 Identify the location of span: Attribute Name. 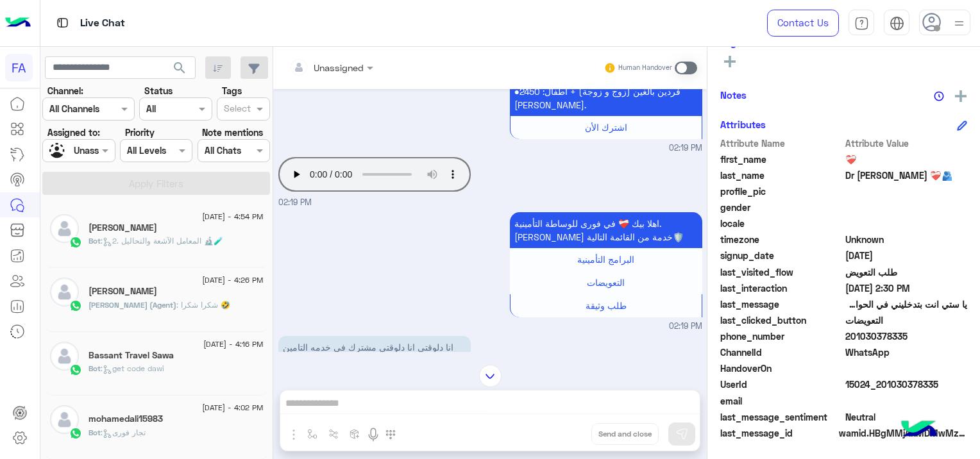
(781, 143).